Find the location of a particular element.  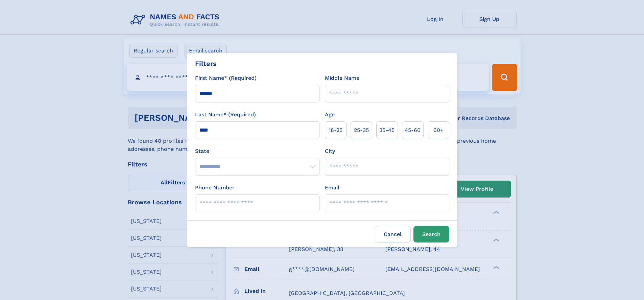

label: Email is located at coordinates (332, 187).